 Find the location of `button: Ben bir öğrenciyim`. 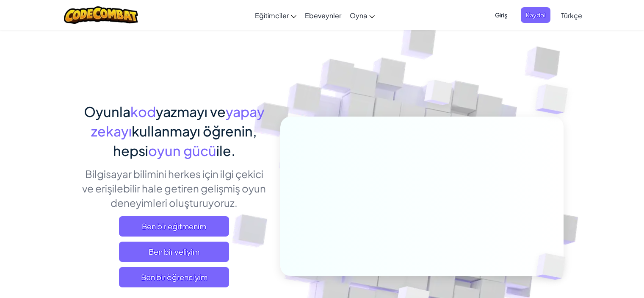

button: Ben bir öğrenciyim is located at coordinates (174, 277).